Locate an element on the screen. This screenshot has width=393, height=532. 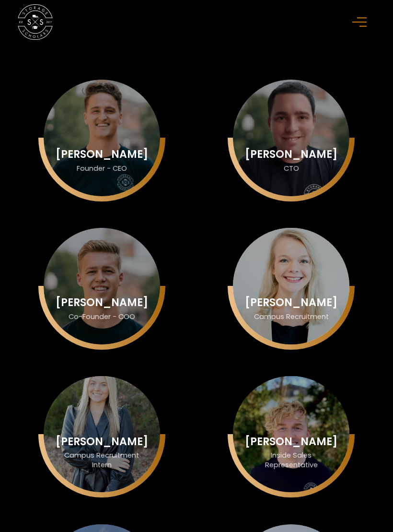
div: Inside Sales Representative is located at coordinates (291, 460).